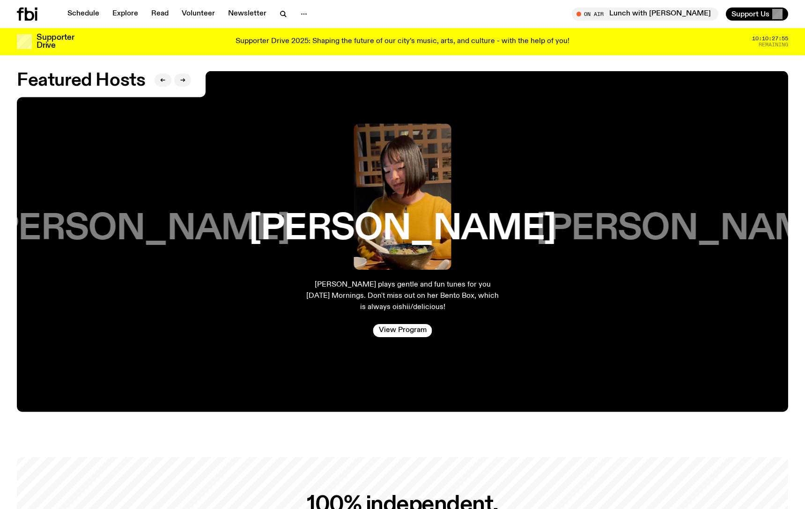 Image resolution: width=805 pixels, height=509 pixels. Describe the element at coordinates (773, 44) in the screenshot. I see `span: Remaining` at that location.